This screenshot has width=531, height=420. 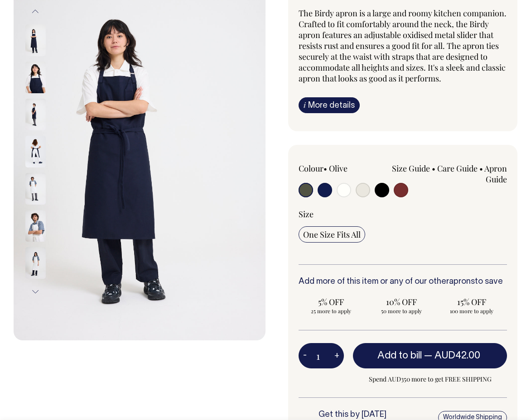 What do you see at coordinates (35, 11) in the screenshot?
I see `button: Previous` at bounding box center [35, 11].